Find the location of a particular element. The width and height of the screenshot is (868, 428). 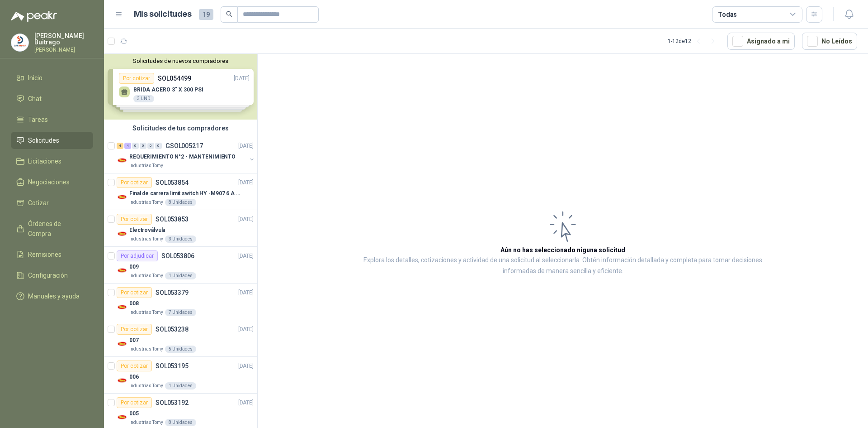

img: Logo peakr is located at coordinates (34, 16).